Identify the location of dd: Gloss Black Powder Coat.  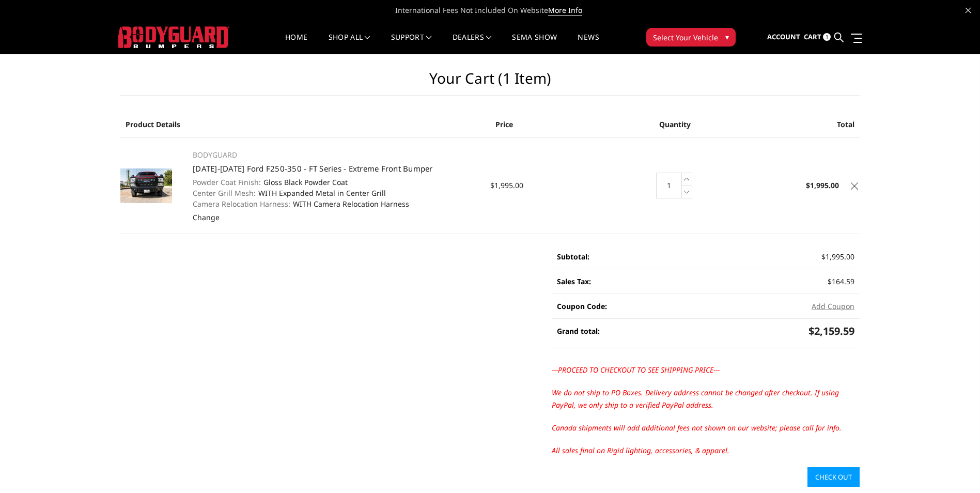
(336, 182).